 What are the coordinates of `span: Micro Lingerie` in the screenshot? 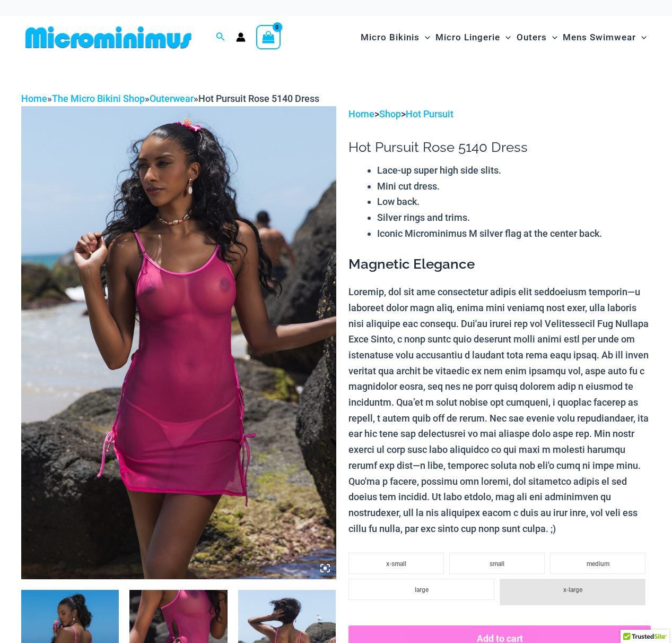 It's located at (468, 38).